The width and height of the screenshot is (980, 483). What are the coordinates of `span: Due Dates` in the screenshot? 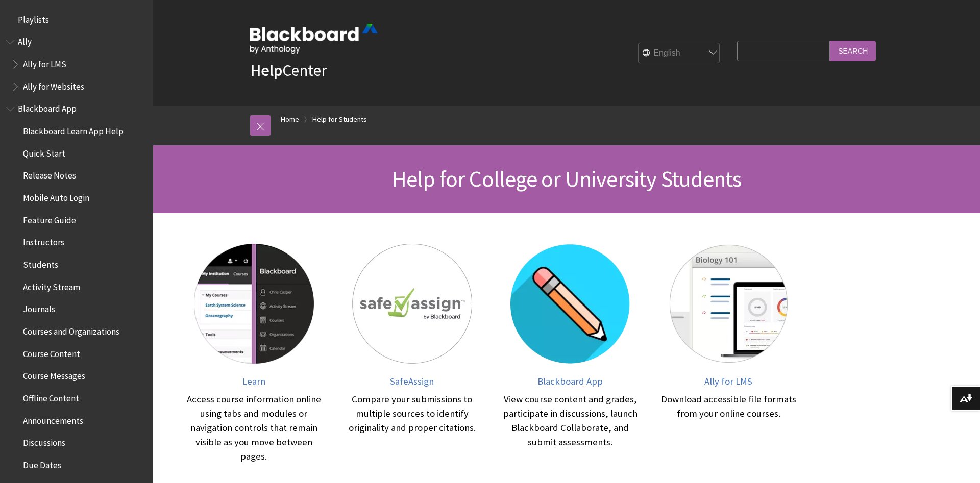 It's located at (42, 463).